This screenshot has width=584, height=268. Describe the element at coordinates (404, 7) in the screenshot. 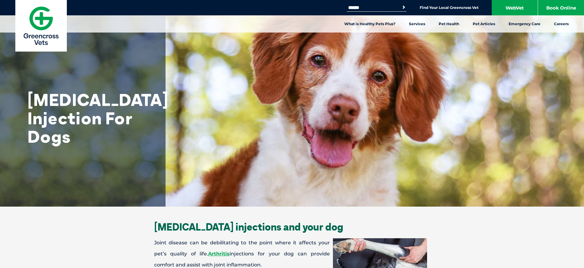

I see `button: Search` at that location.